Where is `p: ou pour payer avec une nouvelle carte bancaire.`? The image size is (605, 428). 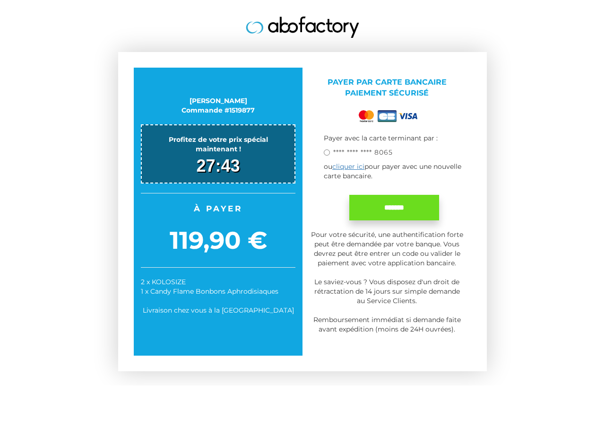
p: ou pour payer avec une nouvelle carte bancaire. is located at coordinates (394, 171).